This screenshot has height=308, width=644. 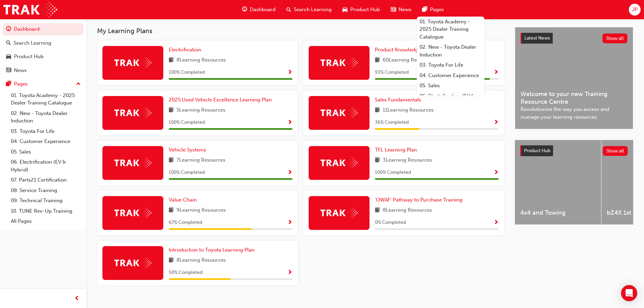 What do you see at coordinates (212, 250) in the screenshot?
I see `span: Introduction to Toyota Learning Plan` at bounding box center [212, 250].